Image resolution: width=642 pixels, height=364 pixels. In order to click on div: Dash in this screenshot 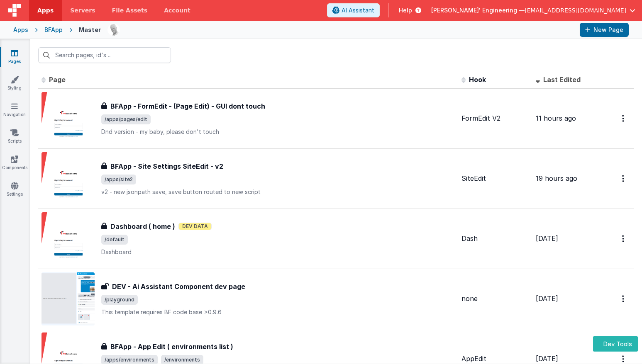, I will do `click(495, 238)`.